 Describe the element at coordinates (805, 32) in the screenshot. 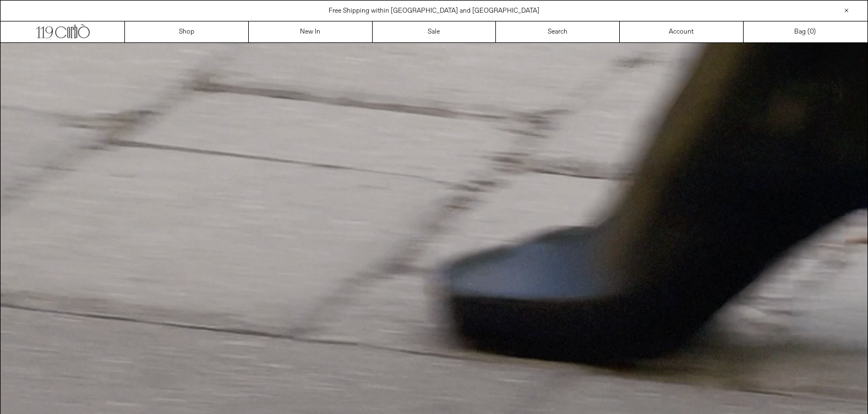

I see `a: Bag ()` at that location.